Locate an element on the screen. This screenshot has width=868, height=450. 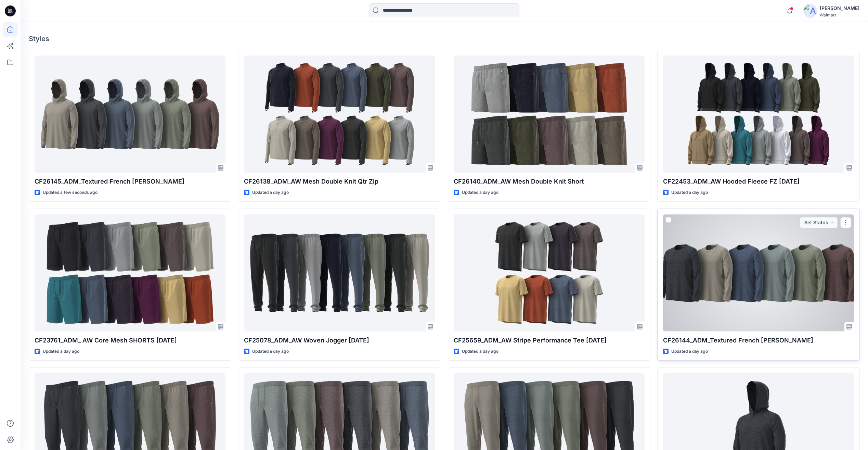
p: CF26138_ADM_AW Mesh Double Knit Qtr Zip is located at coordinates (339, 182).